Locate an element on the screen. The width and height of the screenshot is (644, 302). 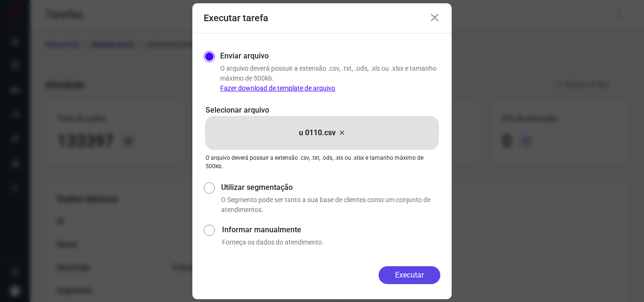
p: Forneça os dados do atendimento. is located at coordinates (331, 242).